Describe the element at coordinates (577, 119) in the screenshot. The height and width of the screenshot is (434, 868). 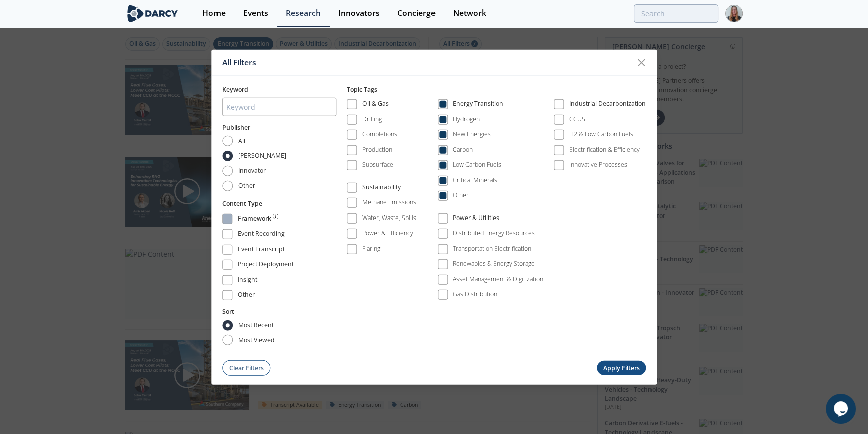
I see `div: CCUS` at that location.